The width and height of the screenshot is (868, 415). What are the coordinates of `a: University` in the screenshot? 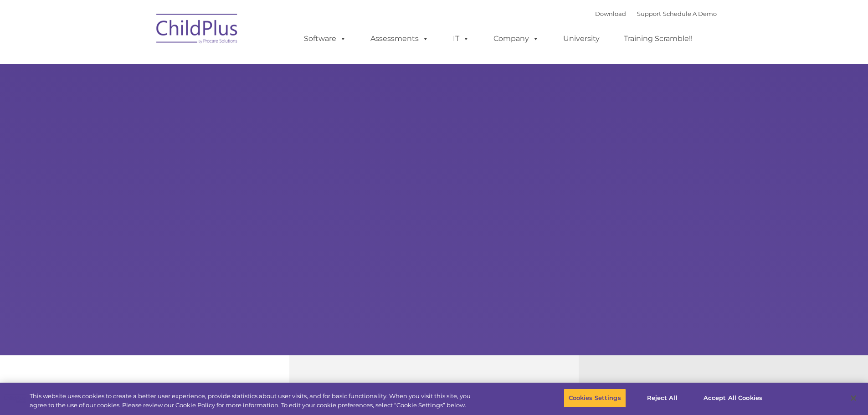 It's located at (581, 39).